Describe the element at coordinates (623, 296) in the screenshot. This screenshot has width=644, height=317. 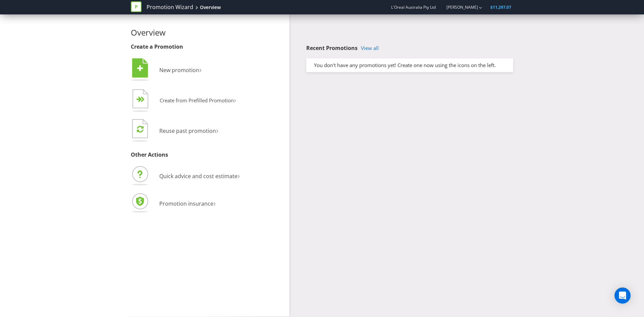
I see `div: Open Intercom Messenger` at that location.